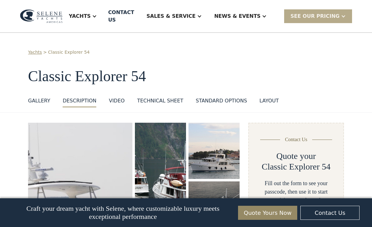  I want to click on a: VIDEO, so click(117, 102).